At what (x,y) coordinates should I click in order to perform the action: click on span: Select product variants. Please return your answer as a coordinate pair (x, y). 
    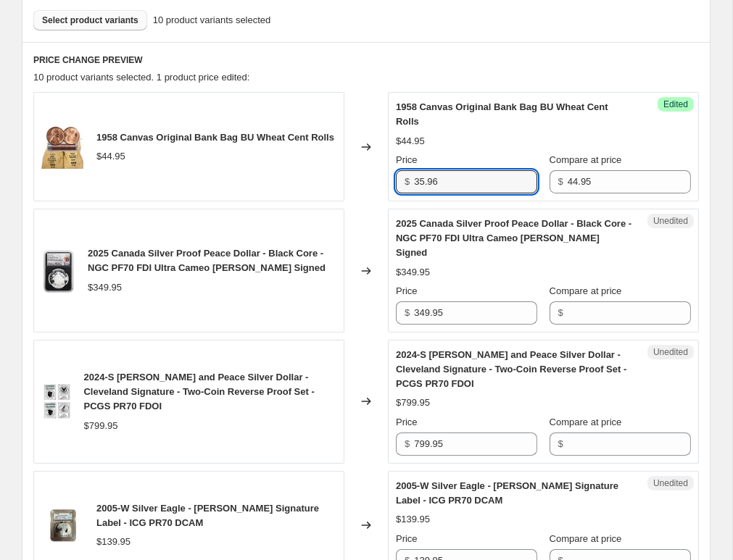
    Looking at the image, I should click on (90, 20).